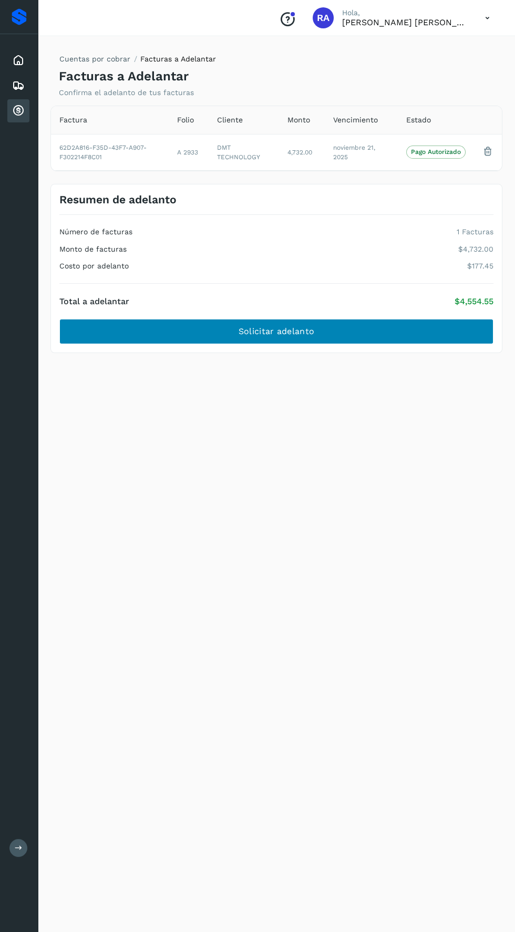  I want to click on p: Pago Autorizado, so click(436, 152).